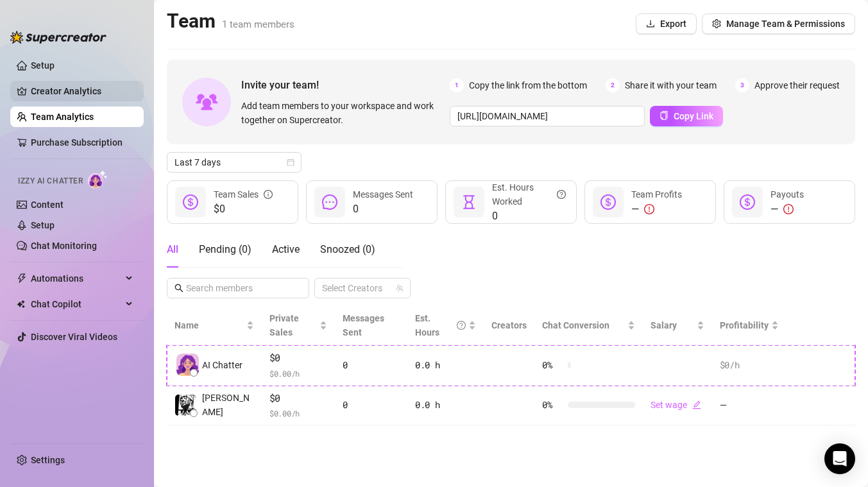 This screenshot has width=868, height=487. I want to click on a: Creator Analytics, so click(82, 91).